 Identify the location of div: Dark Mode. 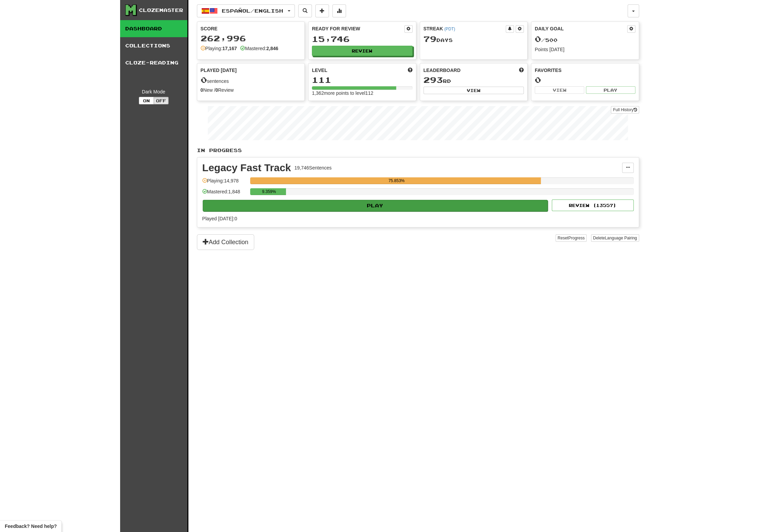
(154, 92).